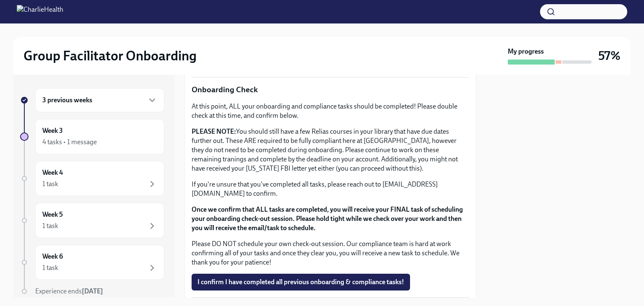 This screenshot has width=644, height=306. Describe the element at coordinates (301, 282) in the screenshot. I see `button: I confirm I have completed all previous onboarding & compliance tasks!` at that location.